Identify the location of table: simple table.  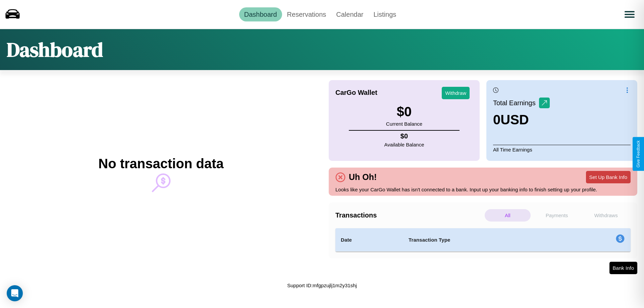
(483, 240).